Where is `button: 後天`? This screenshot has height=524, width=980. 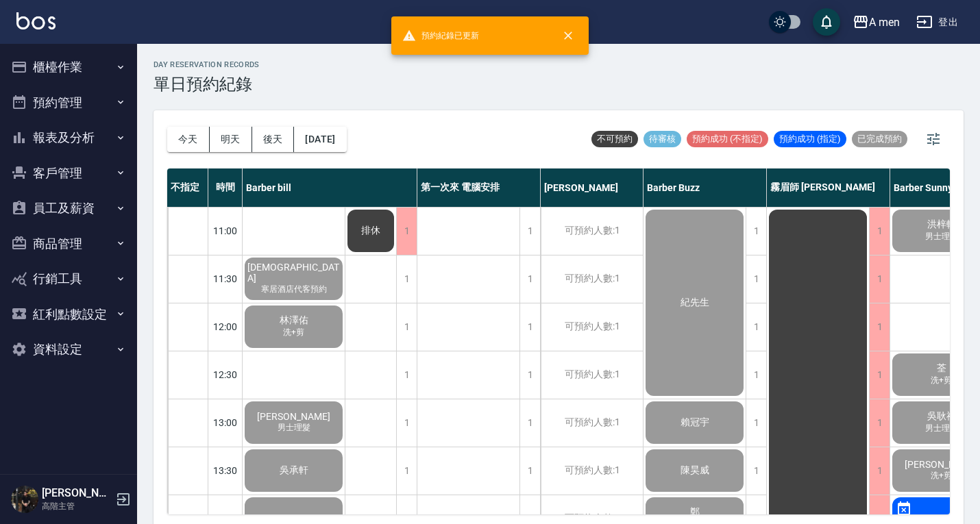 button: 後天 is located at coordinates (273, 139).